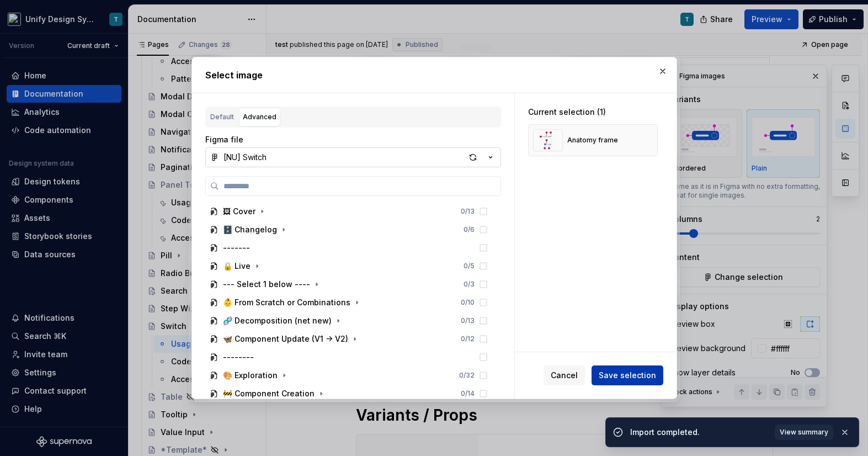 Image resolution: width=868 pixels, height=456 pixels. Describe the element at coordinates (250, 230) in the screenshot. I see `div: 🗄️ Changelog` at that location.